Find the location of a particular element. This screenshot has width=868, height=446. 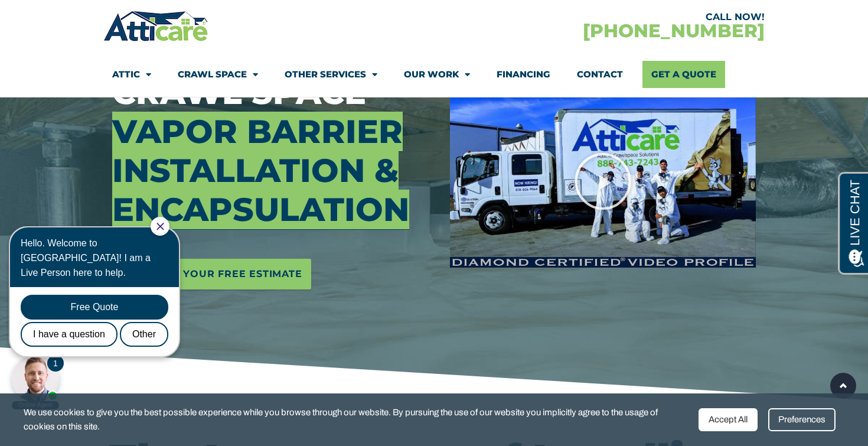

a: Schedule Your Free Estimate is located at coordinates (211, 274).